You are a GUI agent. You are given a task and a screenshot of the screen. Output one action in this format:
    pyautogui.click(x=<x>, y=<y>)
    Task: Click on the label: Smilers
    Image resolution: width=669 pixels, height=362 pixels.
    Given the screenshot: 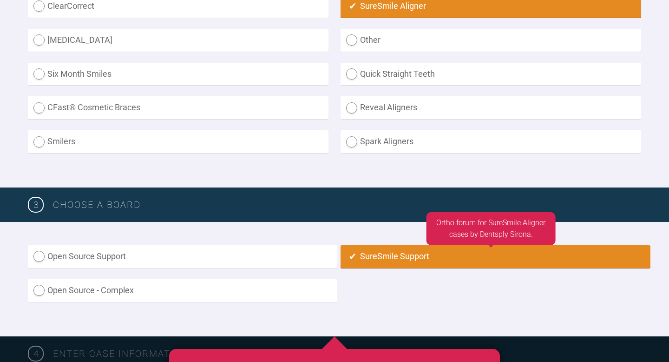 What is the action you would take?
    pyautogui.click(x=178, y=141)
    